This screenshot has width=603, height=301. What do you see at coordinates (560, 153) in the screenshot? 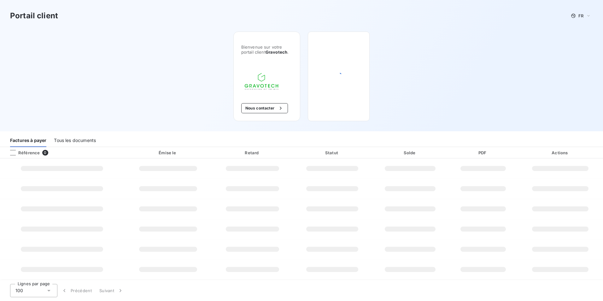
I see `div: Actions` at bounding box center [560, 153].